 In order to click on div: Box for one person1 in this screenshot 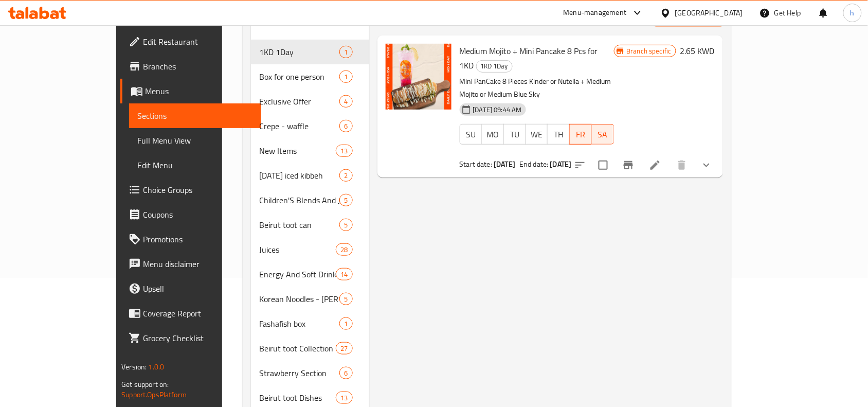, I will do `click(309, 76)`.